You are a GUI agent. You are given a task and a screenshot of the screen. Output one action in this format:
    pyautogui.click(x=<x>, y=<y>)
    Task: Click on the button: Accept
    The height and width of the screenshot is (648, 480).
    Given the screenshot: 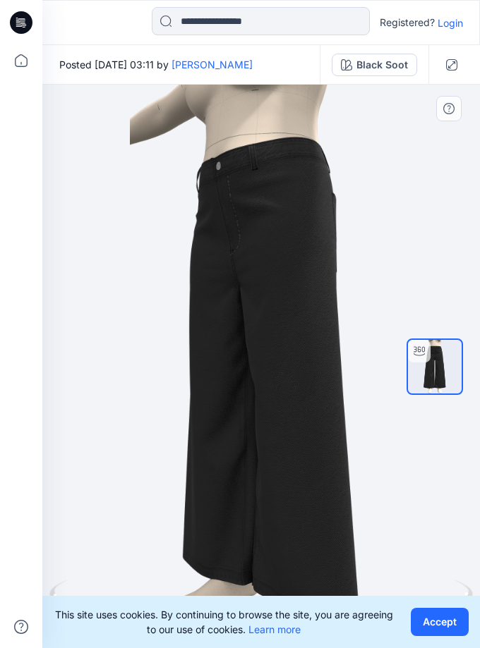 What is the action you would take?
    pyautogui.click(x=440, y=622)
    